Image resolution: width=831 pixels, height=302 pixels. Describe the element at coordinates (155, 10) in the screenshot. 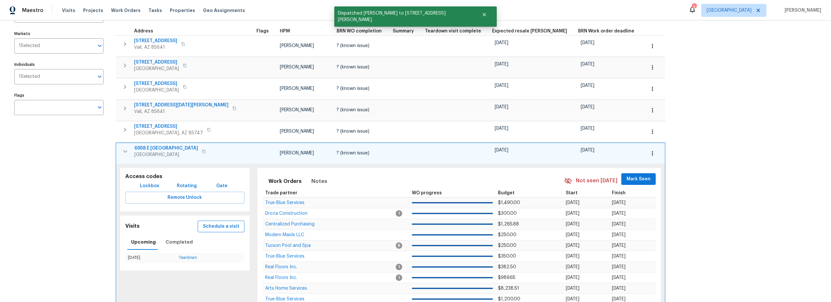

I see `span: Tasks` at that location.